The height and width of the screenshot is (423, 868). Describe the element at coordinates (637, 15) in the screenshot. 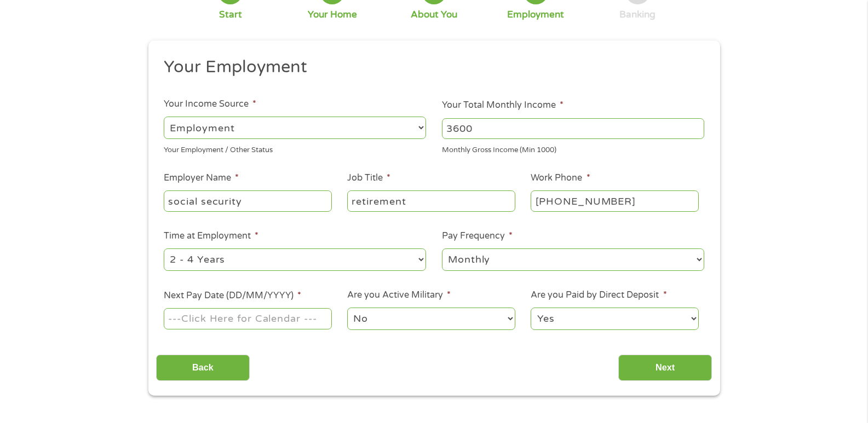

I see `div: Banking` at that location.